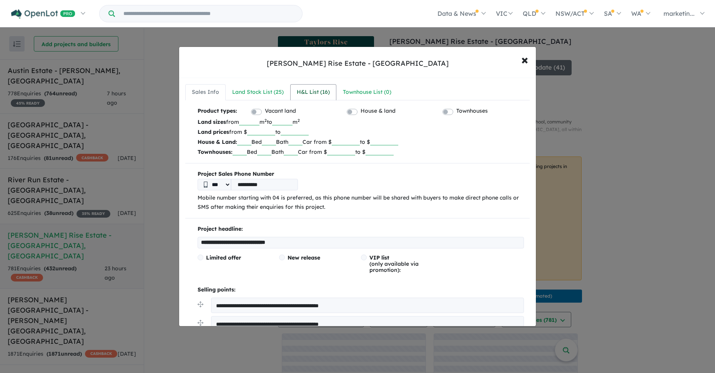  Describe the element at coordinates (360, 132) in the screenshot. I see `p: from $ to` at that location.